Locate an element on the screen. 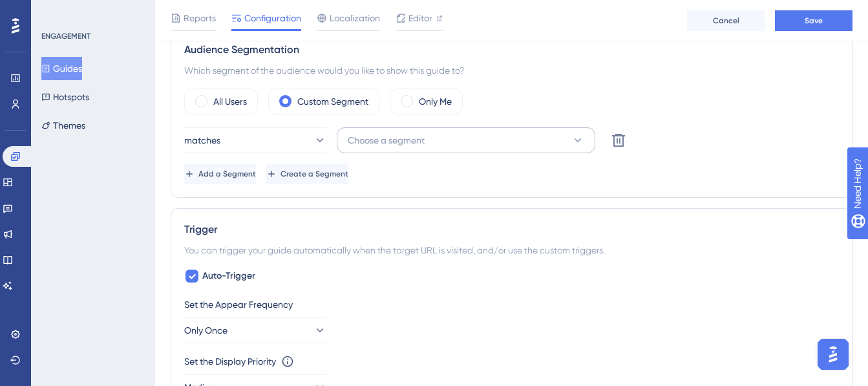 This screenshot has height=386, width=868. span: Localization is located at coordinates (355, 18).